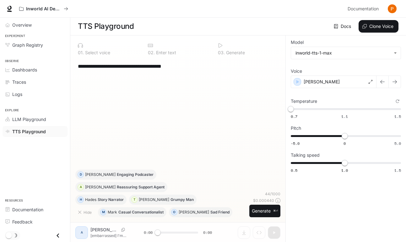 The image size is (406, 242). I want to click on span: 1.1, so click(344, 116).